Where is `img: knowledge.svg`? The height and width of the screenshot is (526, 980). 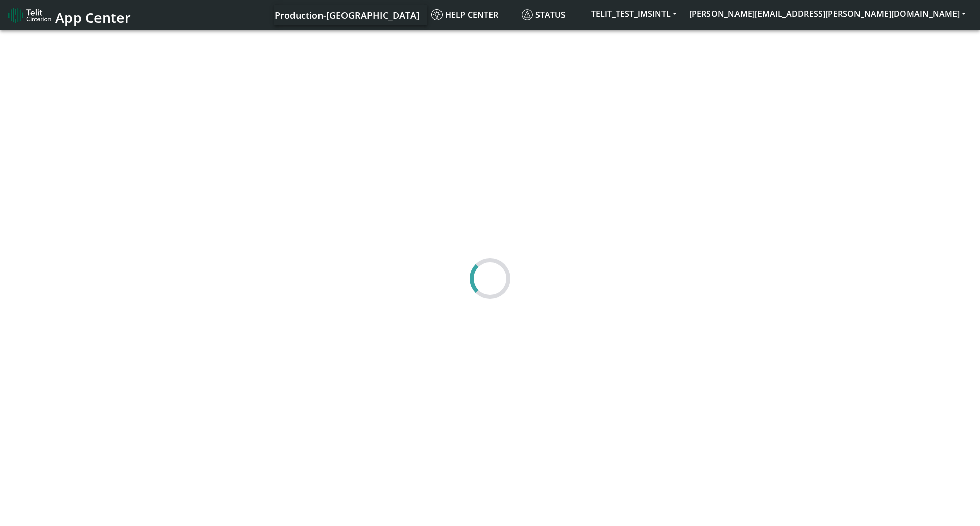
img: knowledge.svg is located at coordinates (438, 14).